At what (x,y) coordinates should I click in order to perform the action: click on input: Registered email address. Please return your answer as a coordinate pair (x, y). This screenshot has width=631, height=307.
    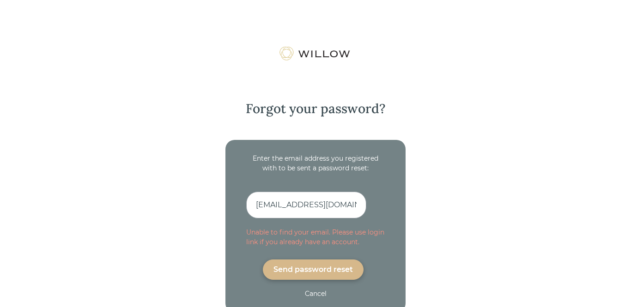
    Looking at the image, I should click on (306, 205).